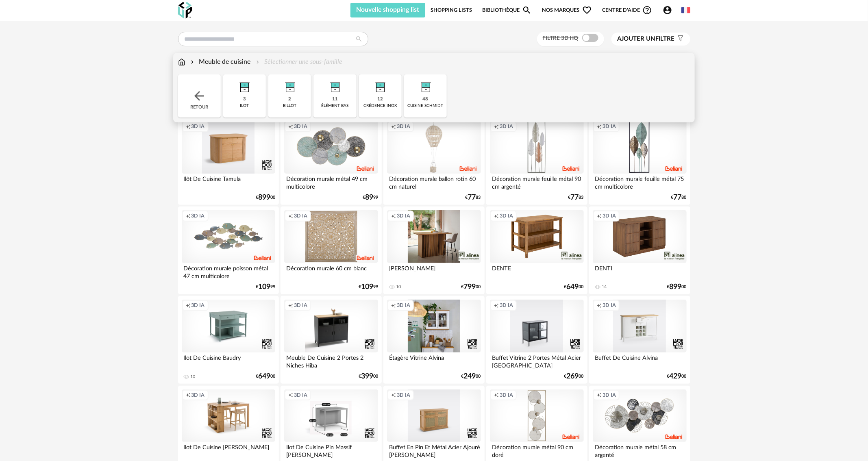 The width and height of the screenshot is (868, 461). I want to click on img: OXP, so click(185, 10).